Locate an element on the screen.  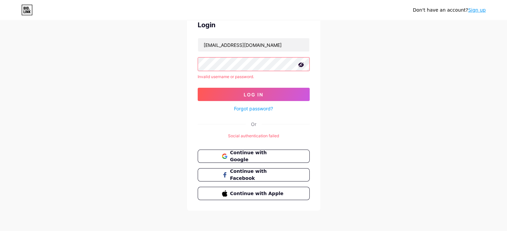
div: Or is located at coordinates (253, 124).